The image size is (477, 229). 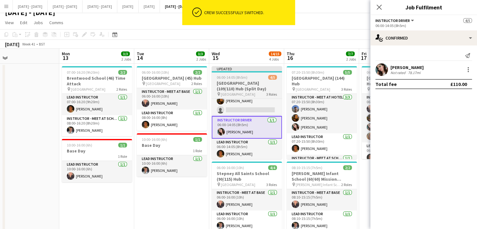 I want to click on h3: Job Fulfilment, so click(x=424, y=7).